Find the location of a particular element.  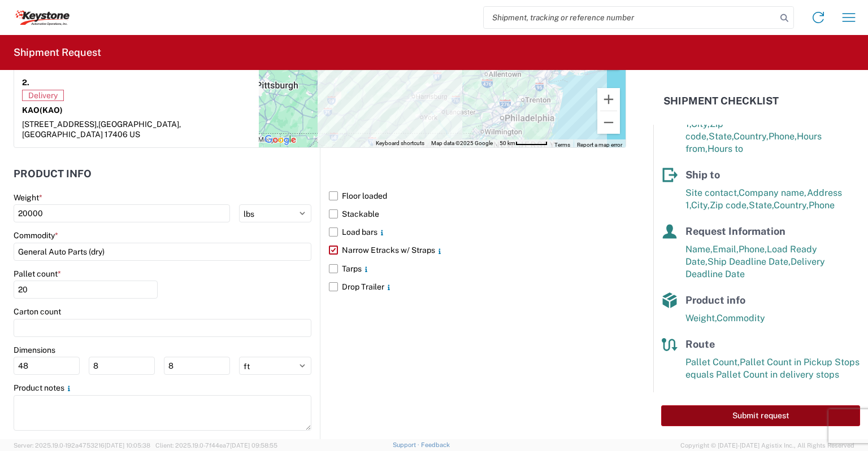

span: Email, is located at coordinates (726, 249).